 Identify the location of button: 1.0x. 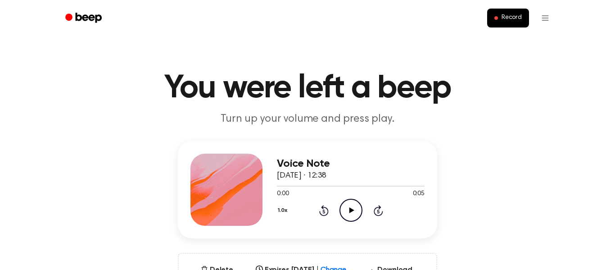
(284, 210).